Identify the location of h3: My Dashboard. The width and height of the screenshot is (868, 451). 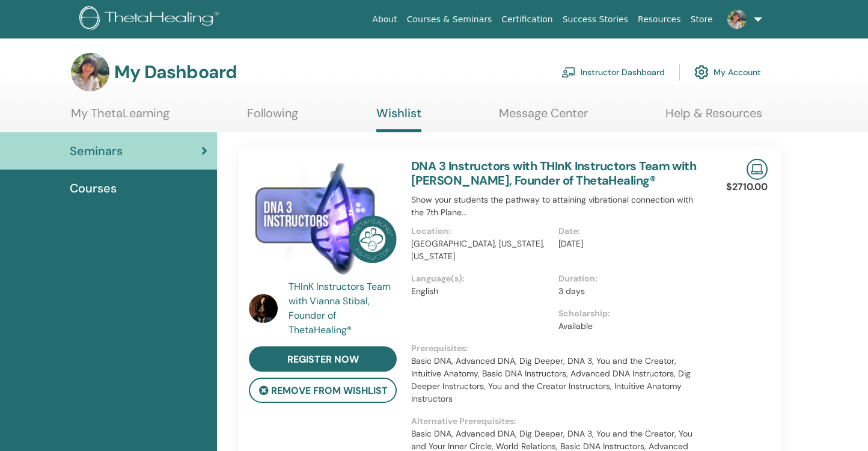
(175, 73).